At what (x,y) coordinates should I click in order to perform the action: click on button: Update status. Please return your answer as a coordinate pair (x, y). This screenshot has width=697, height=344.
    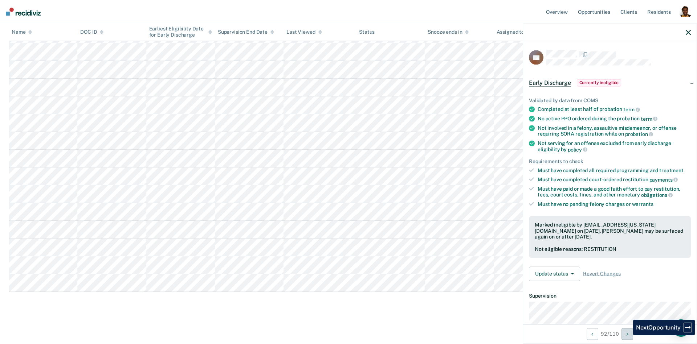
    Looking at the image, I should click on (554, 274).